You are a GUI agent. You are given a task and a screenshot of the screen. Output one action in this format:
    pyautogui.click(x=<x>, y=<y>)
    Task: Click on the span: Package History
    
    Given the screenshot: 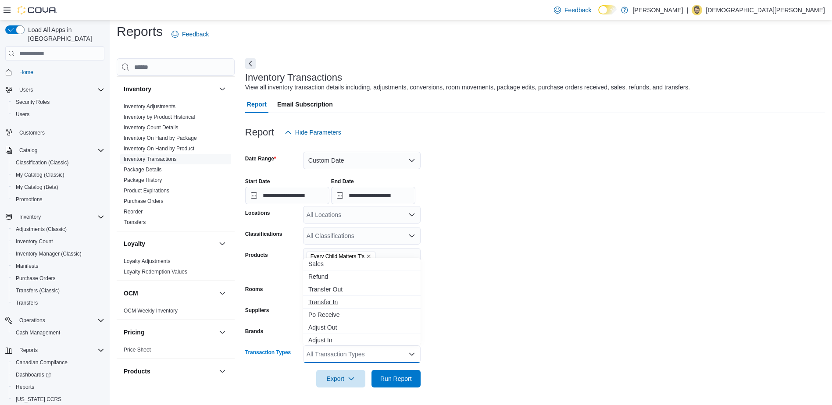 What is the action you would take?
    pyautogui.click(x=143, y=180)
    